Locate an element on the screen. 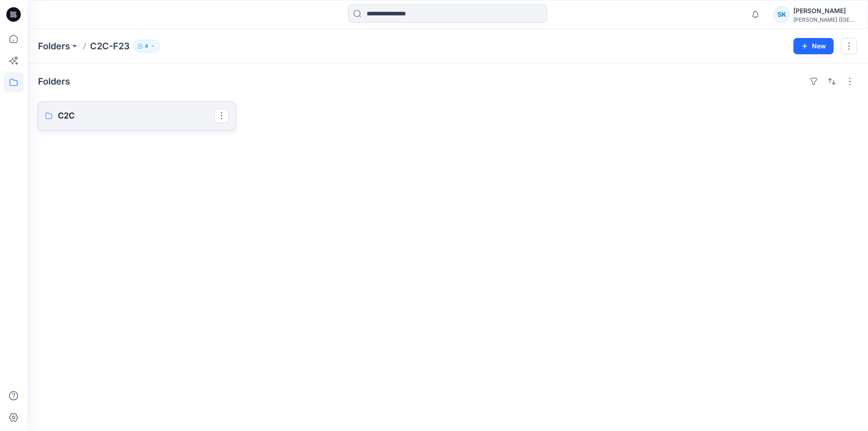 The height and width of the screenshot is (431, 868). p: Folders is located at coordinates (53, 46).